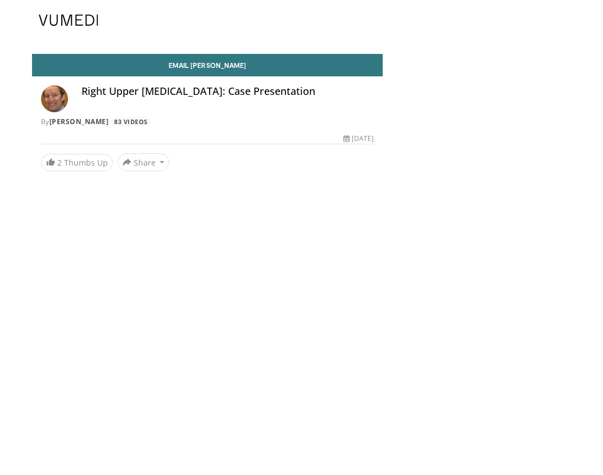 This screenshot has height=475, width=603. What do you see at coordinates (143, 162) in the screenshot?
I see `button: Share` at bounding box center [143, 162].